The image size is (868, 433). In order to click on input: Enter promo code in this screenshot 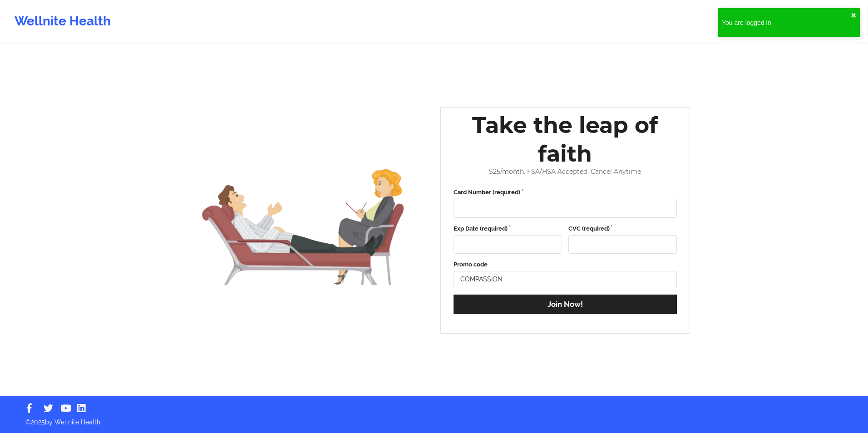, I will do `click(565, 280)`.